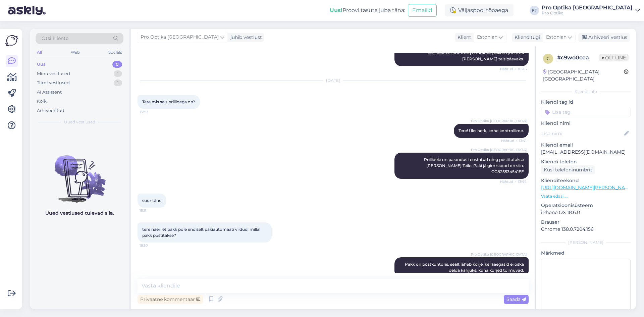 This screenshot has height=317, width=644. Describe the element at coordinates (586, 123) in the screenshot. I see `p: Kliendi nimi` at that location.